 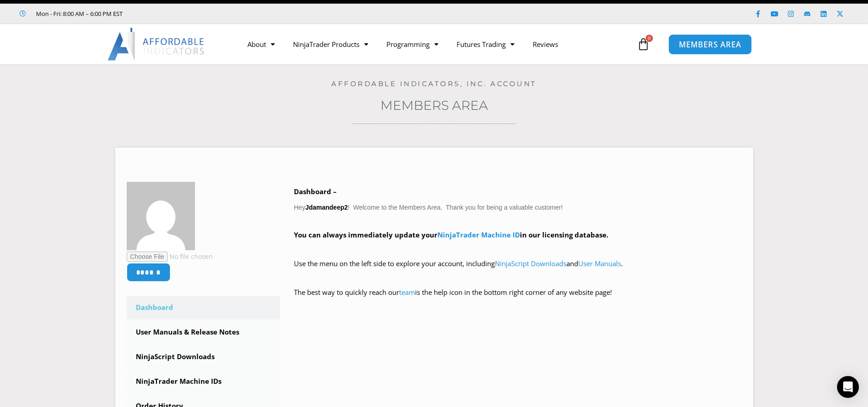 I want to click on p: Use the menu on the left side to explore your account, including and ., so click(x=518, y=270).